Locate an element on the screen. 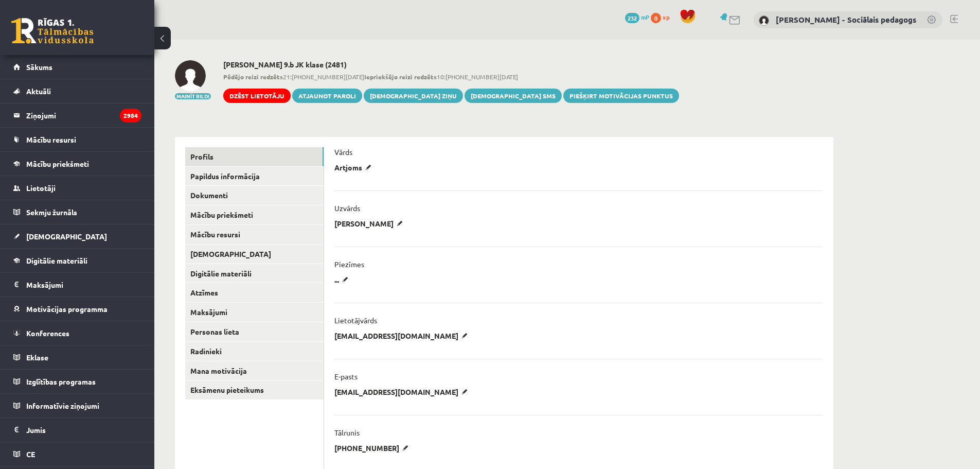 This screenshot has height=469, width=980. legend: Maksājumi is located at coordinates (84, 285).